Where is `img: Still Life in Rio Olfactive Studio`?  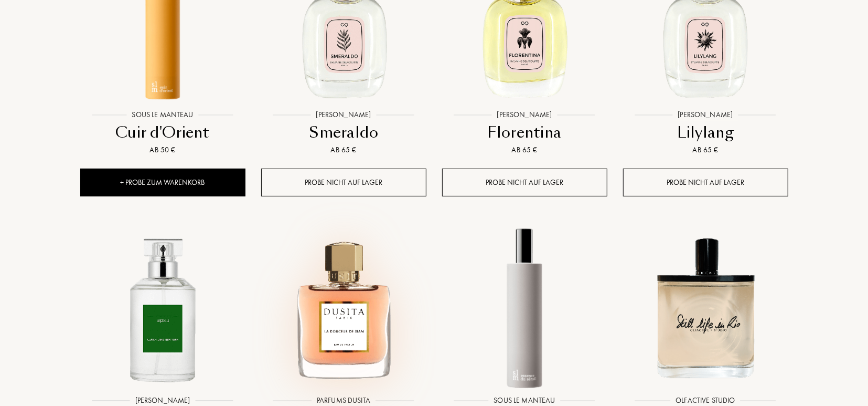
img: Still Life in Rio Olfactive Studio is located at coordinates (705, 308).